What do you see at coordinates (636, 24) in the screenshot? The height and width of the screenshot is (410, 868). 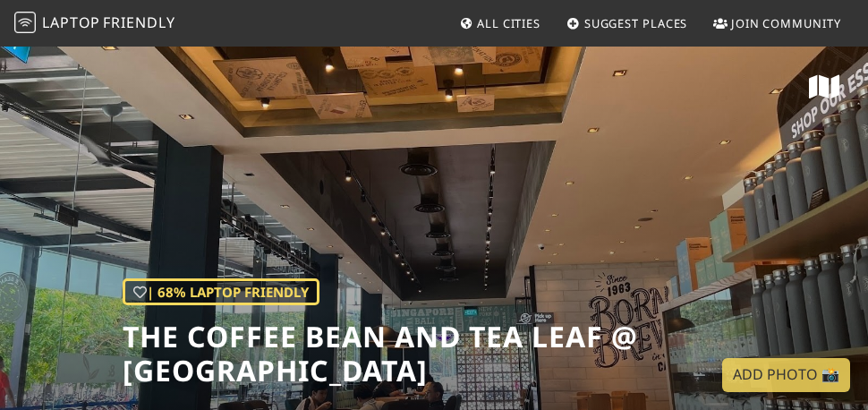 I see `span: Suggest Places` at bounding box center [636, 24].